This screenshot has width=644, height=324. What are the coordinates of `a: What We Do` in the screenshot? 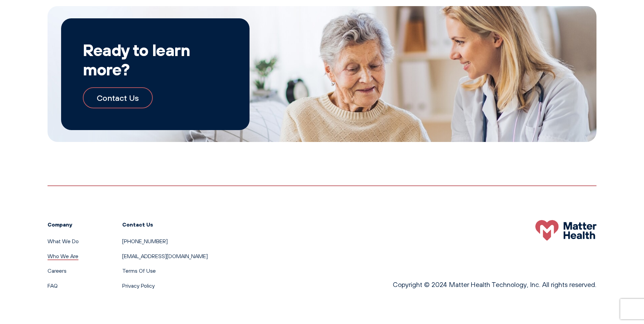 It's located at (63, 241).